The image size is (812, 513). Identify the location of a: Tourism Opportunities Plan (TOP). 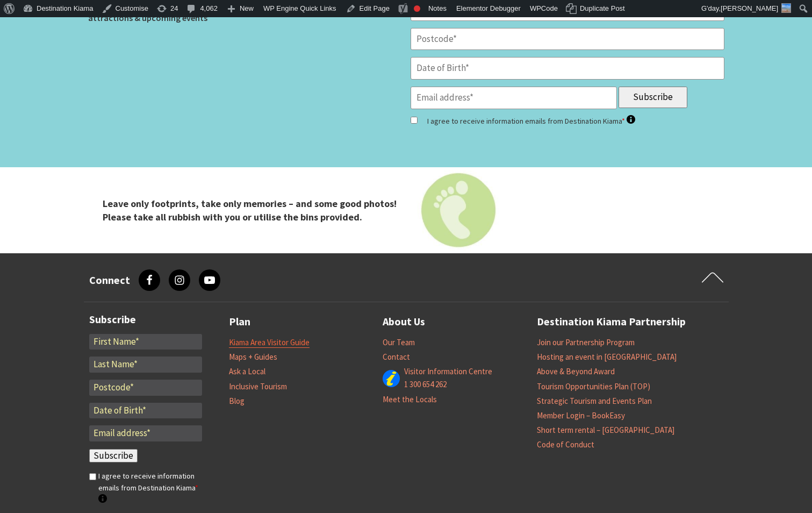
(594, 387).